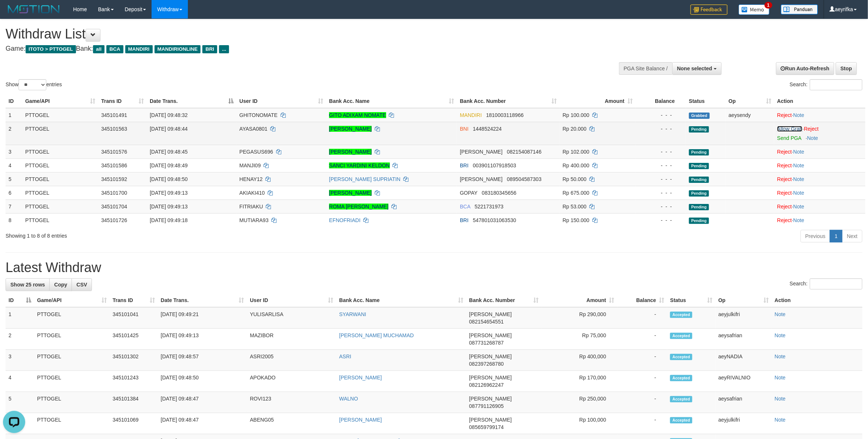  I want to click on h1: Withdraw List, so click(289, 34).